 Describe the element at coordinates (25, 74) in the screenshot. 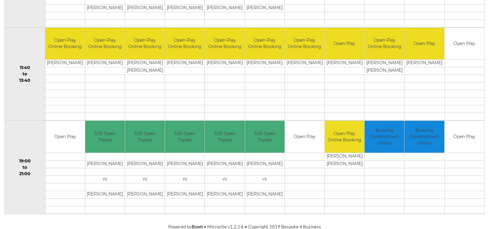

I see `td: 11:40 to 13:40` at that location.